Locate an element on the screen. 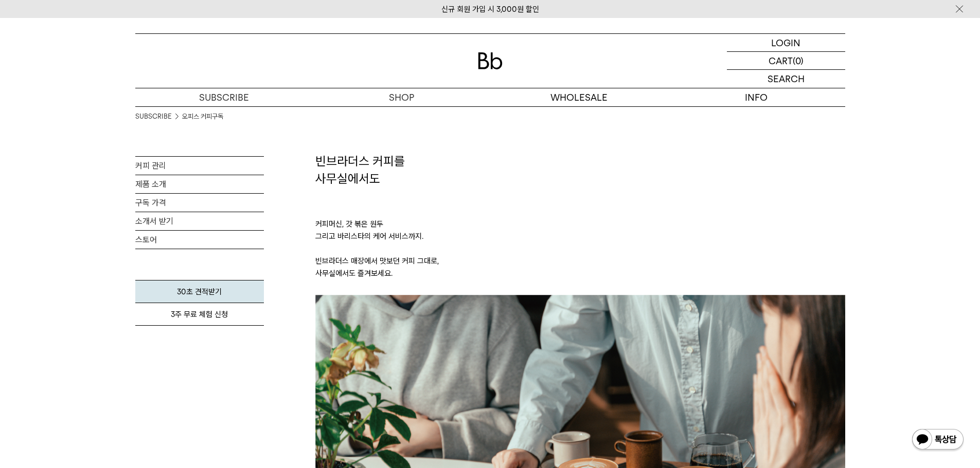 The width and height of the screenshot is (980, 468). p: INFO is located at coordinates (756, 97).